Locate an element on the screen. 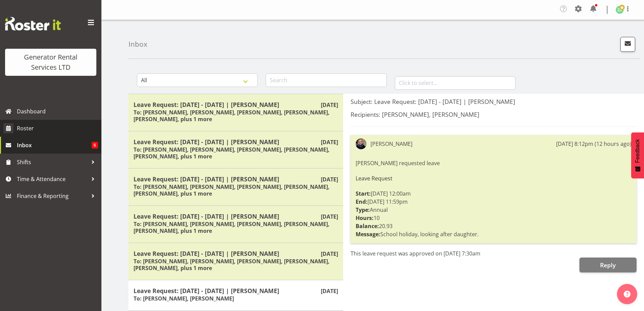 The width and height of the screenshot is (644, 311). img: Rosterit website logo is located at coordinates (33, 23).